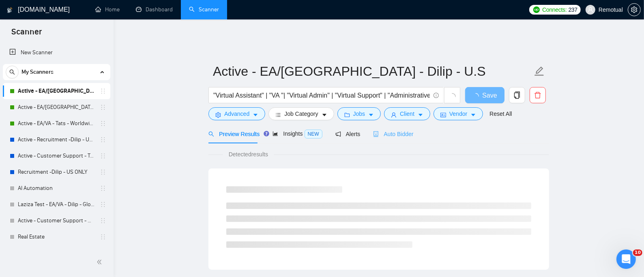  Describe the element at coordinates (237, 114) in the screenshot. I see `button: settingAdvancedcaret-down` at that location.